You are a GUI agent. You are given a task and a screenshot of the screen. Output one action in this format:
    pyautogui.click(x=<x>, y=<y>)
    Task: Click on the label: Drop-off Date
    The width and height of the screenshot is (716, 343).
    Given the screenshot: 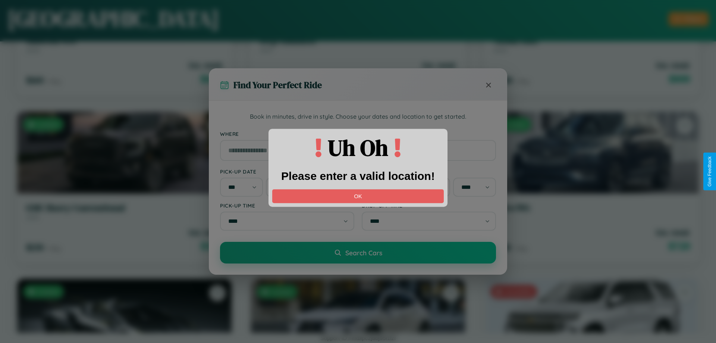 What is the action you would take?
    pyautogui.click(x=429, y=171)
    